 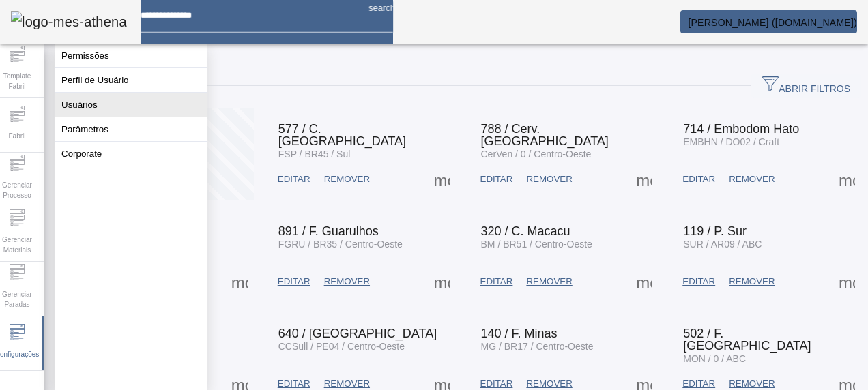 What do you see at coordinates (341, 346) in the screenshot?
I see `span: CCSull / PE04 / Centro-Oeste` at bounding box center [341, 346].